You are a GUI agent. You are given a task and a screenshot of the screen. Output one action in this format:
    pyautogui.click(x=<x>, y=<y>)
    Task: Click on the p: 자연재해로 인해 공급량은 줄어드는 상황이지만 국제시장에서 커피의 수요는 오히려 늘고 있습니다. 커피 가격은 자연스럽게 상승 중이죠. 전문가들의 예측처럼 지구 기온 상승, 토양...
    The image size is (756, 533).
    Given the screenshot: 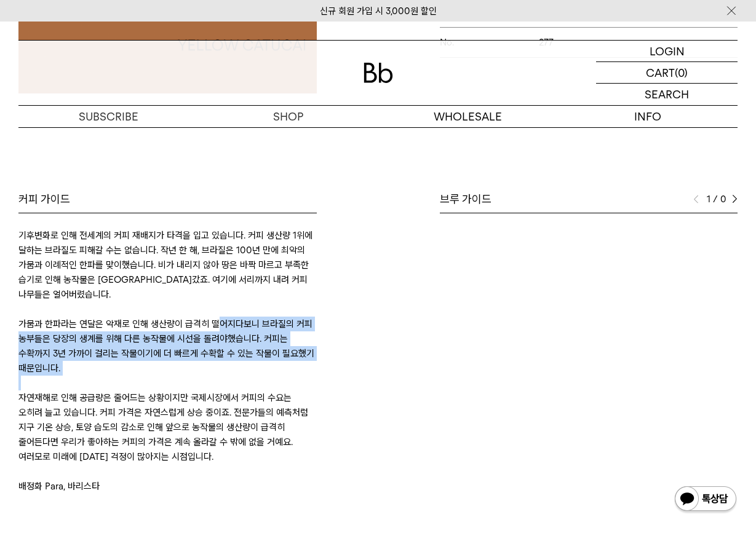 What is the action you would take?
    pyautogui.click(x=167, y=428)
    